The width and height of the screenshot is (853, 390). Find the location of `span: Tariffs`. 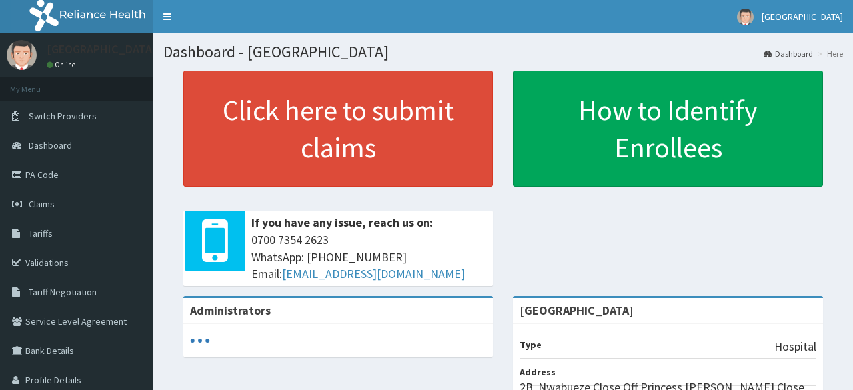

span: Tariffs is located at coordinates (41, 233).